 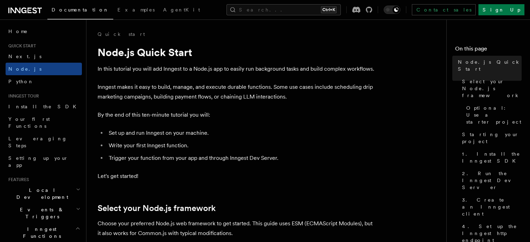 What do you see at coordinates (181, 10) in the screenshot?
I see `a: AgentKit` at bounding box center [181, 10].